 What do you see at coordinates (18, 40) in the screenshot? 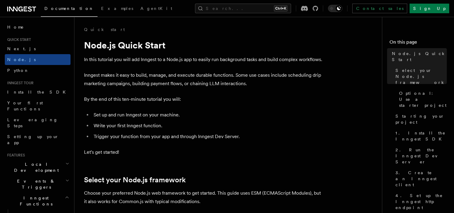
I see `span: Quick start` at bounding box center [18, 40].